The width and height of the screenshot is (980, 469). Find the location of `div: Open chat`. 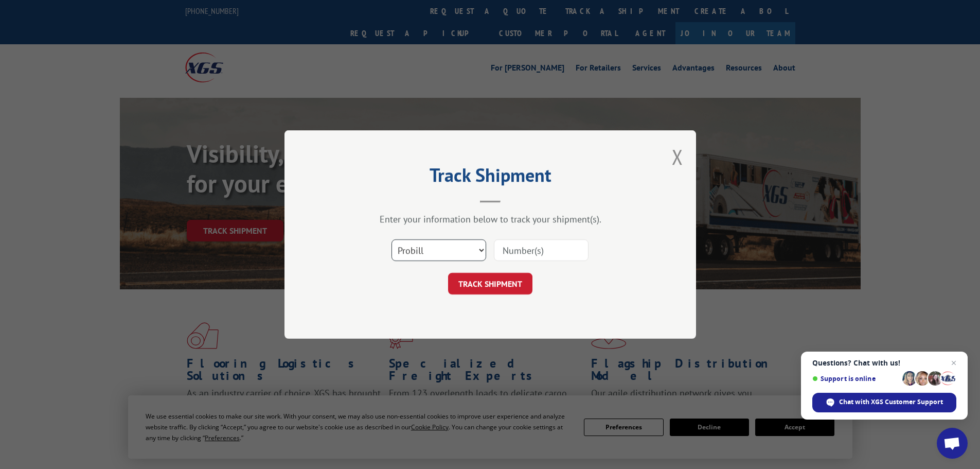

div: Open chat is located at coordinates (952, 443).